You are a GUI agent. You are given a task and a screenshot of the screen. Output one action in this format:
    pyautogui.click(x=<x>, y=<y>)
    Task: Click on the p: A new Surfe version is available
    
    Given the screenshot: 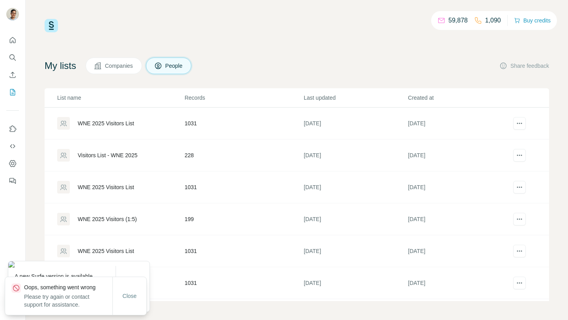 What is the action you would take?
    pyautogui.click(x=65, y=276)
    